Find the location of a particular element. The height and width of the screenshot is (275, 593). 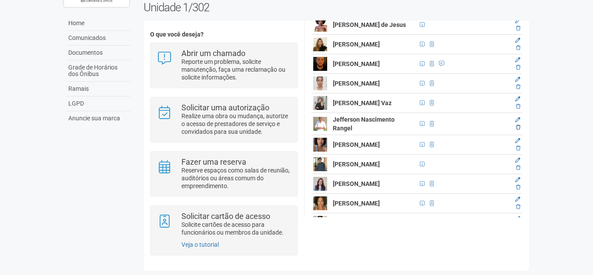

p: Realize uma obra ou mudança, autorize o acesso de prestadores de serviço e convidados para sua un... is located at coordinates (236, 124).